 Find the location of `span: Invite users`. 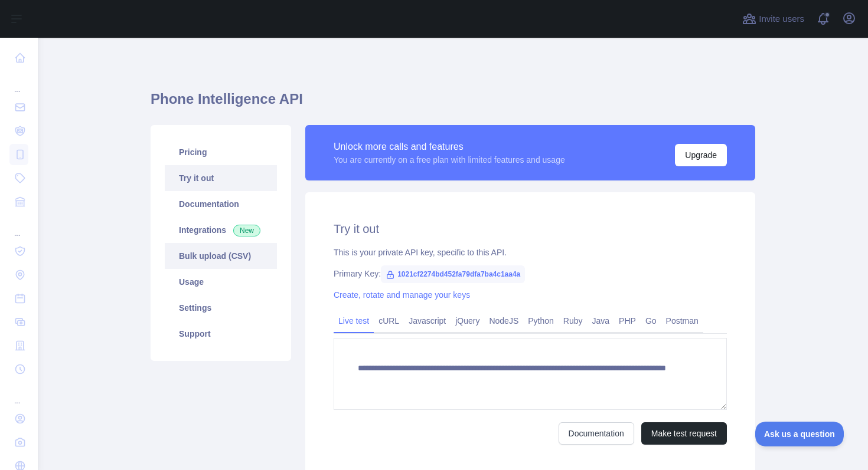

span: Invite users is located at coordinates (781, 19).